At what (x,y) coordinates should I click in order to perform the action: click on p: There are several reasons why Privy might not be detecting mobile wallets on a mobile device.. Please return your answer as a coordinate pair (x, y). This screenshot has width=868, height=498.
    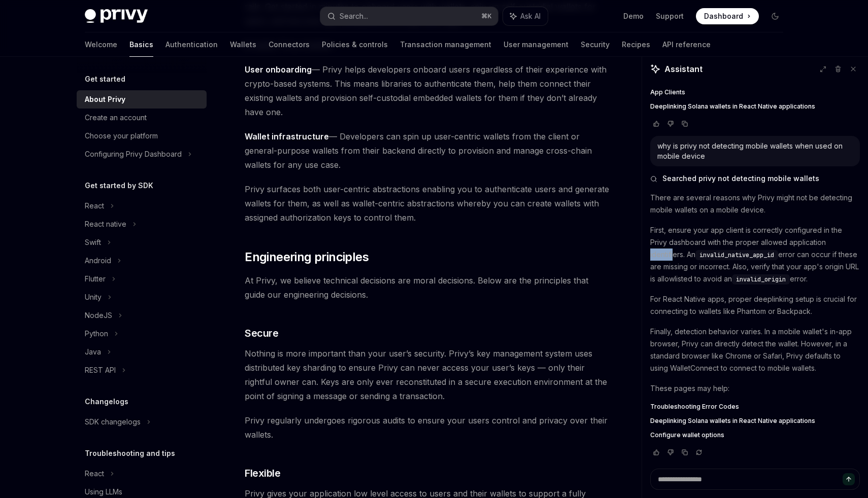
    Looking at the image, I should click on (755, 204).